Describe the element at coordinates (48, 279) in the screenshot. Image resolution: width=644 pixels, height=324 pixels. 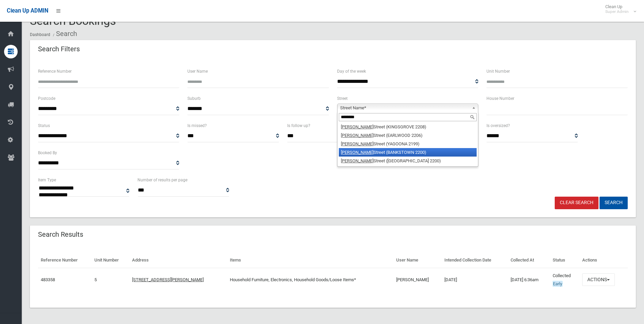
I see `a: 483358` at that location.